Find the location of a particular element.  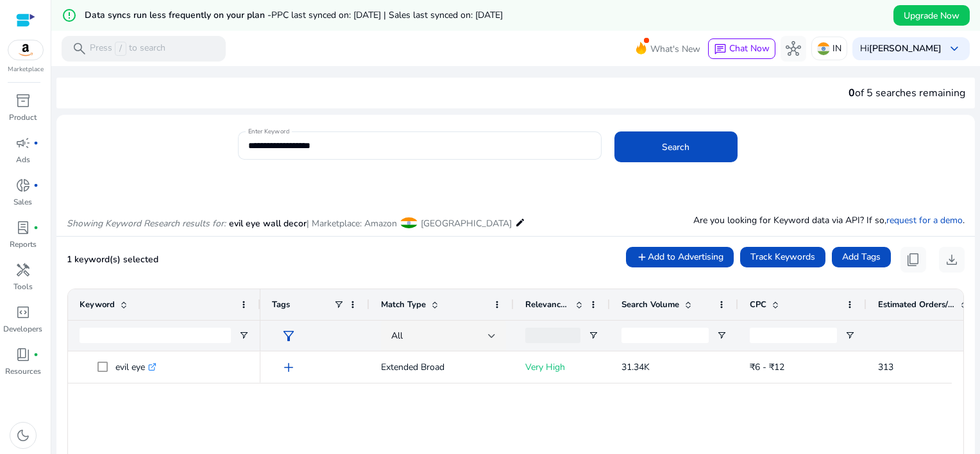

img: in.svg is located at coordinates (823, 49).